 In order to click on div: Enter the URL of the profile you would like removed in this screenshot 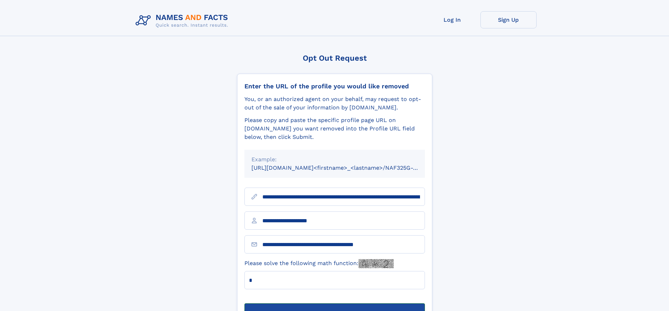, I will do `click(335, 86)`.